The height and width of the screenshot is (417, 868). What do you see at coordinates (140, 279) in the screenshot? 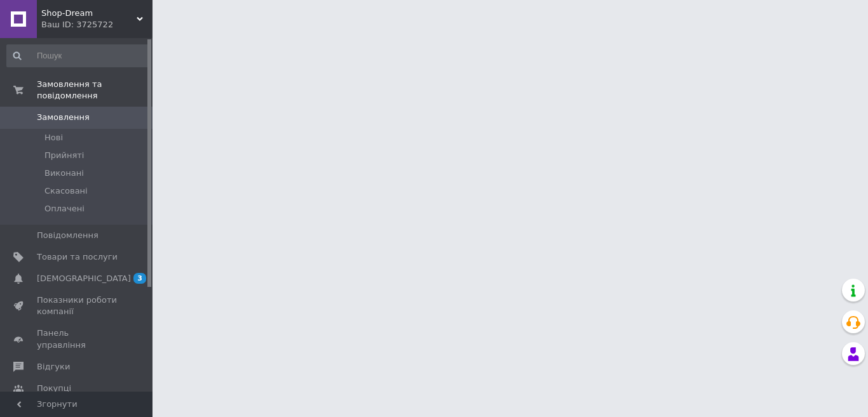
I see `span: 3` at bounding box center [140, 279].